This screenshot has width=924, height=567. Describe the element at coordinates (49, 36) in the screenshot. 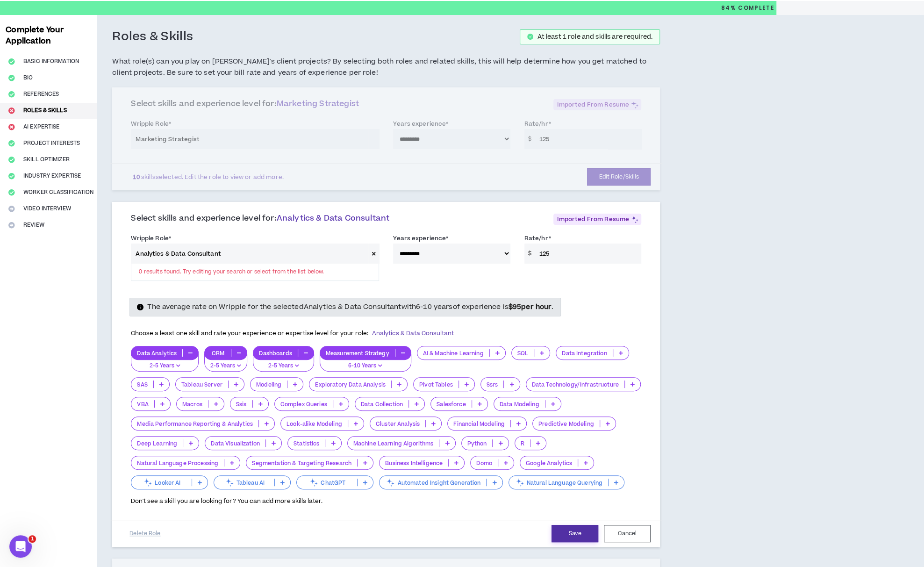

I see `h3: Complete Your Application` at that location.